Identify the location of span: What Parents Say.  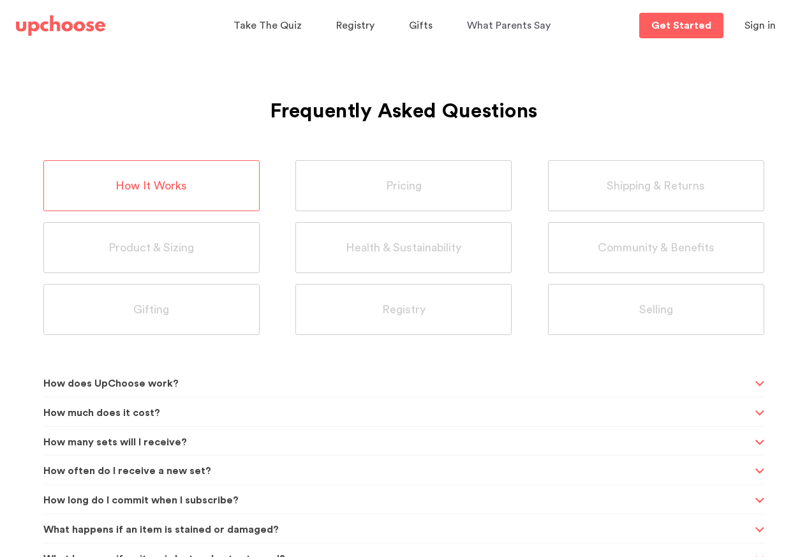
(508, 26).